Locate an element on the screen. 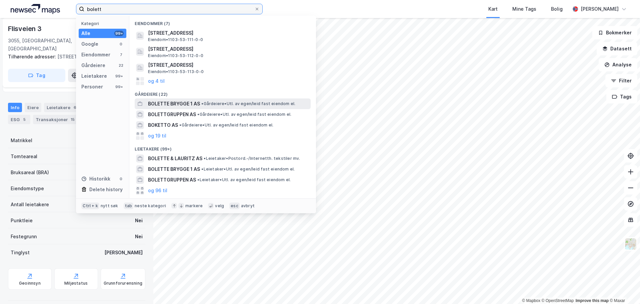 The height and width of the screenshot is (304, 640). div: Transaksjoner is located at coordinates (56, 119).